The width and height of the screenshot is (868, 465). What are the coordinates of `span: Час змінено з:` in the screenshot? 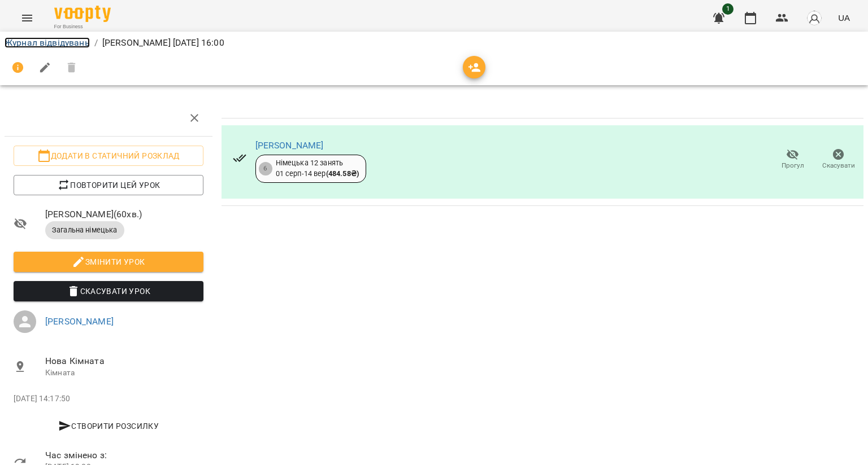 It's located at (125, 456).